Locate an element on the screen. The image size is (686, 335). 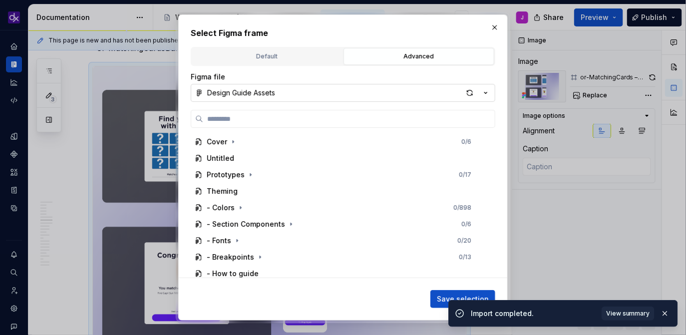
span: View summary is located at coordinates (628, 314).